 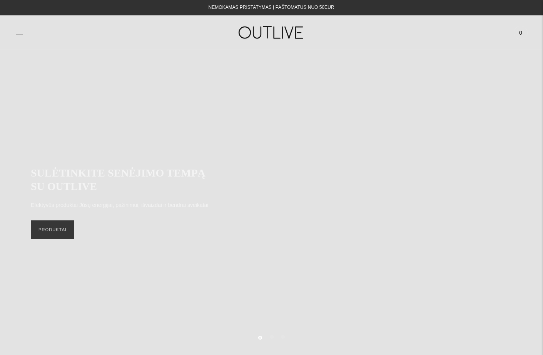 What do you see at coordinates (119, 205) in the screenshot?
I see `p: Efektyvūs produktai Jūsų energijai, pažinimui, išvaizdai ir bendrai sveikatai` at bounding box center [119, 205].